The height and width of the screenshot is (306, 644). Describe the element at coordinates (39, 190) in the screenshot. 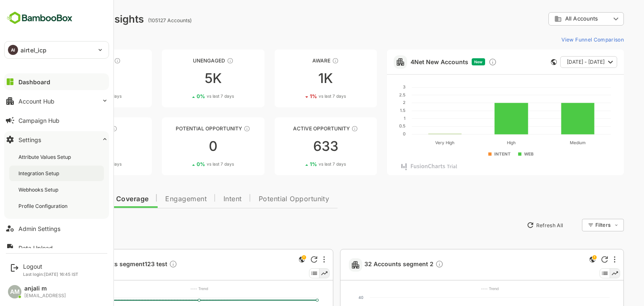

I see `div: Webhooks Setup` at that location.